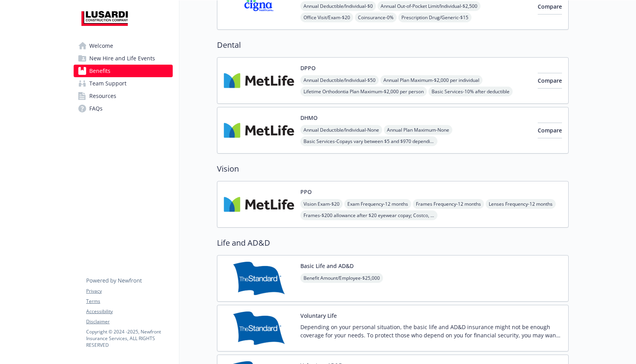  I want to click on p: Depending on your personal situation, the basic life and AD&D insurance might not be enough cover..., so click(431, 331).